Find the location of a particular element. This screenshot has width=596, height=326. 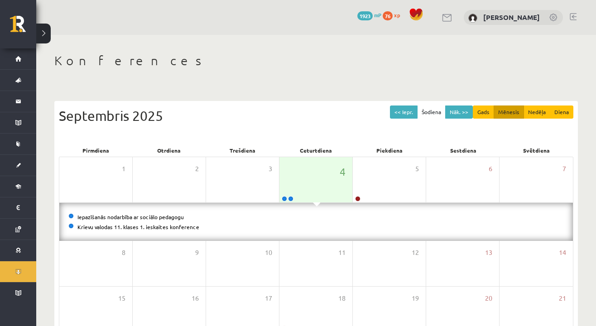

span: 9 is located at coordinates (197, 253).